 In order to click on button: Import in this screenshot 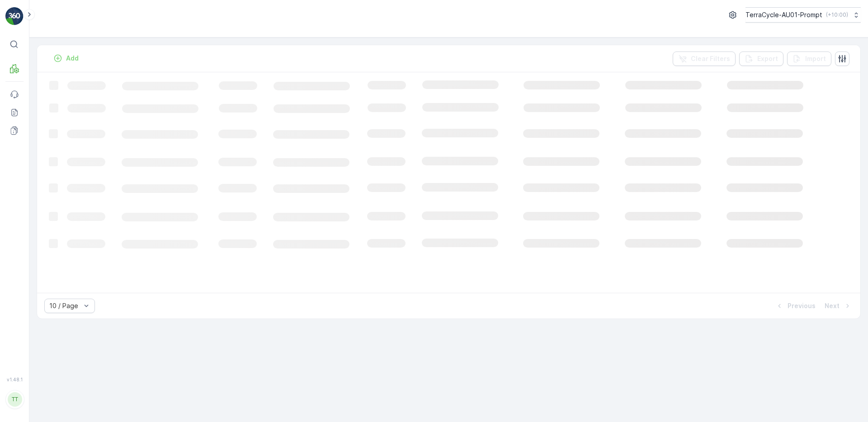, I will do `click(809, 59)`.